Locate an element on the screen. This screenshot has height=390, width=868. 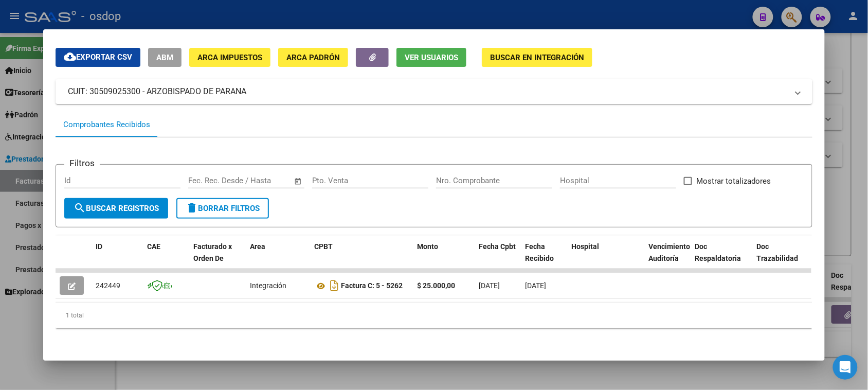
div: Open Intercom Messenger is located at coordinates (846, 367).